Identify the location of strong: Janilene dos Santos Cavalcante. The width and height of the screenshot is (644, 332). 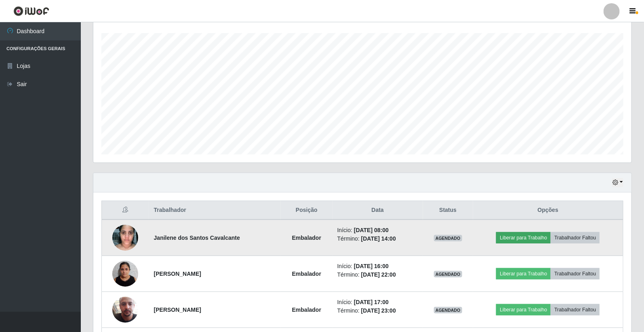
(197, 238).